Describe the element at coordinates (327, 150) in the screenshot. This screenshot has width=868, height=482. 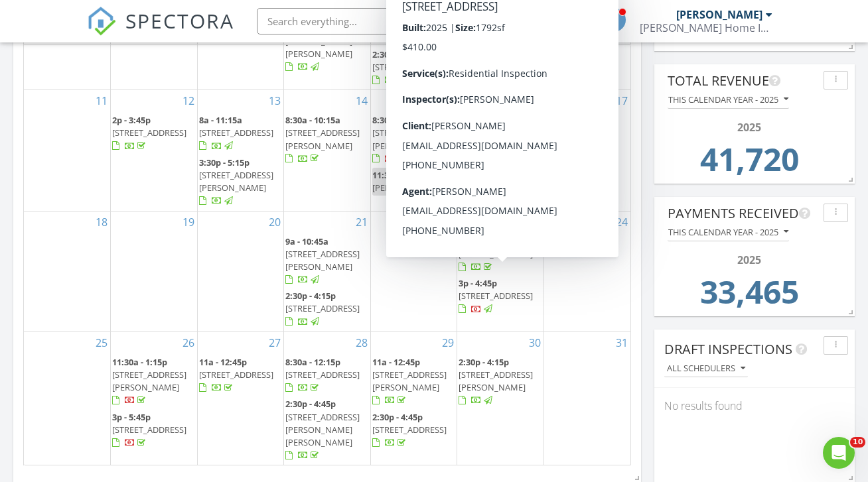
I see `td: Go to May 14, 2025` at that location.